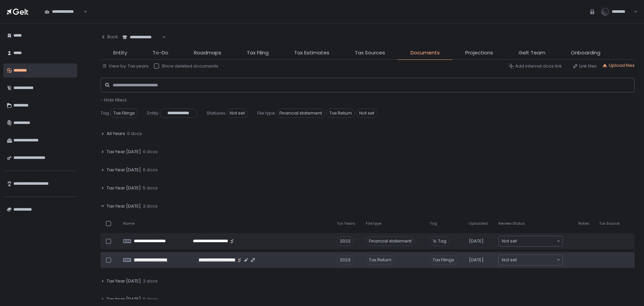  Describe the element at coordinates (584, 223) in the screenshot. I see `span: Notes` at that location.